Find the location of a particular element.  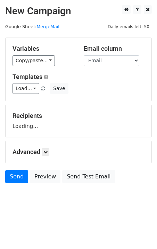

h5: Advanced is located at coordinates (78, 152).